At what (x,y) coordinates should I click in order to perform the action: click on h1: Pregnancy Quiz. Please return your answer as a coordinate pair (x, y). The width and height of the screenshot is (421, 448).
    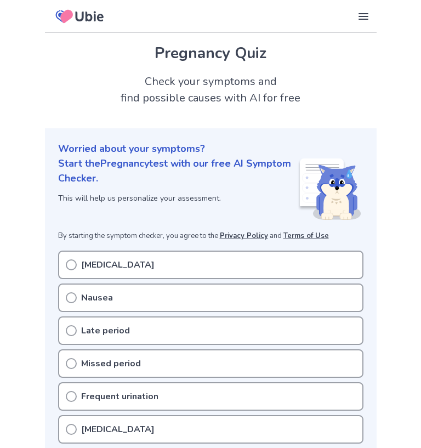
    Looking at the image, I should click on (211, 53).